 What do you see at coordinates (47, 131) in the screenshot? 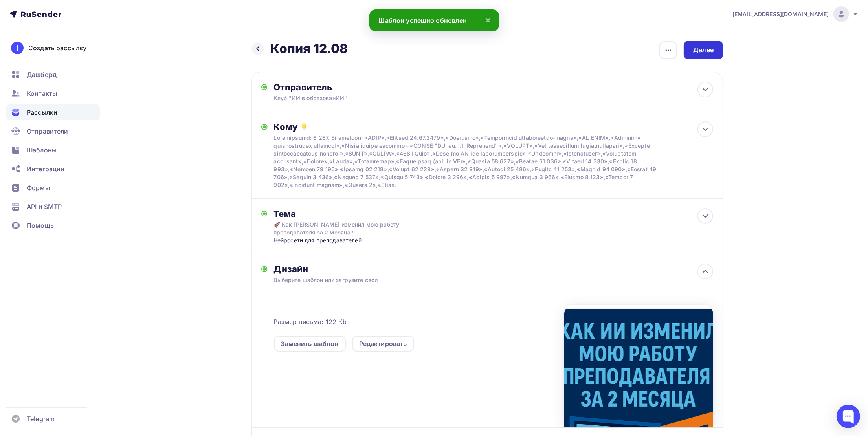
I see `span: Отправители` at bounding box center [47, 131].